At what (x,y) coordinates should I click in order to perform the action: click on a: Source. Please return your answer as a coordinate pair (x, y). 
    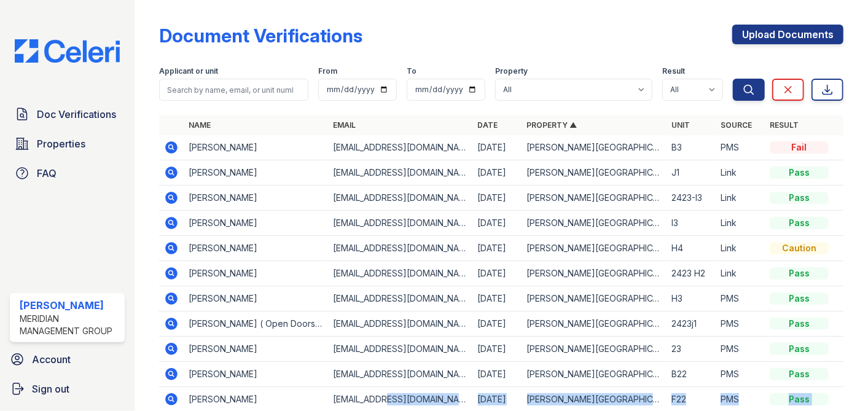
    Looking at the image, I should click on (736, 125).